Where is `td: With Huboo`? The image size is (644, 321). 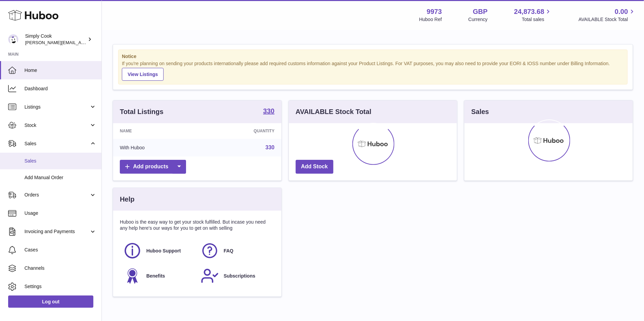
td: With Huboo is located at coordinates (157, 148).